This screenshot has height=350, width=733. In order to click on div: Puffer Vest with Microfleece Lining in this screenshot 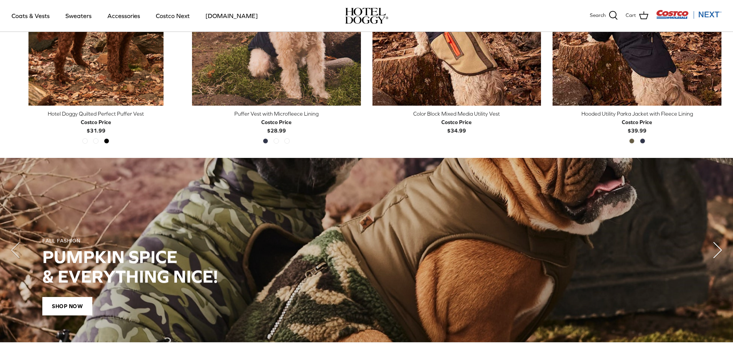, I will do `click(276, 114)`.